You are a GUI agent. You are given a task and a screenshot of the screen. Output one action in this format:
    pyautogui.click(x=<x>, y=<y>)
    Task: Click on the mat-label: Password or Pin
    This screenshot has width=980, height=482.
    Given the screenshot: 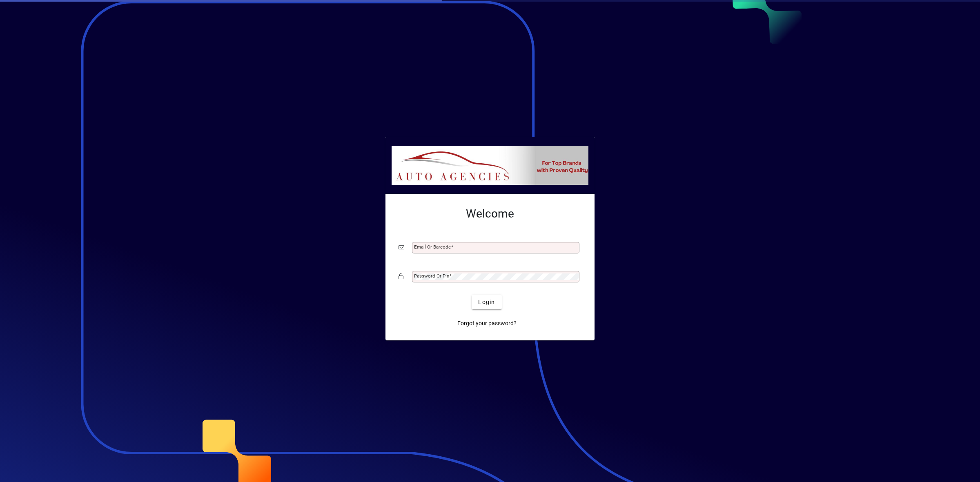 What is the action you would take?
    pyautogui.click(x=432, y=276)
    